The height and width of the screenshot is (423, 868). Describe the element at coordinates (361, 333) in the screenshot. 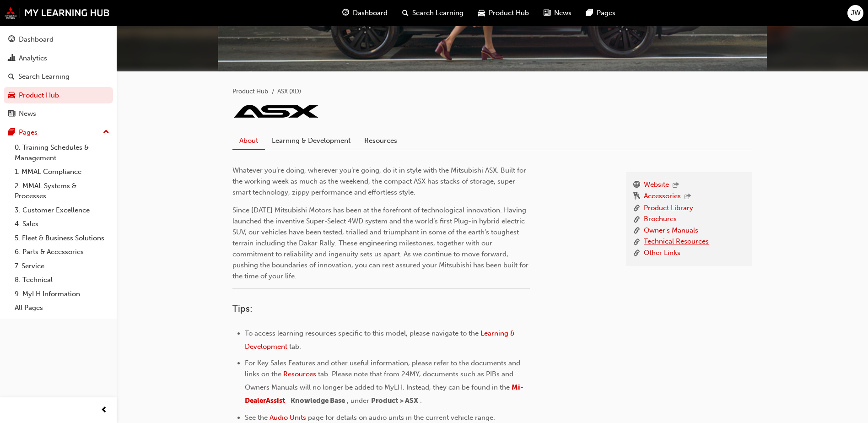

I see `span: To access learning resources specific to this model, please navigate to the` at that location.